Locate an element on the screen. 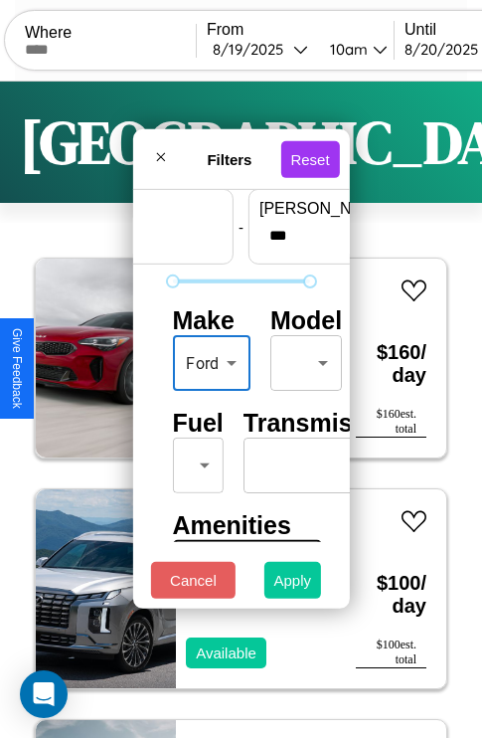 Image resolution: width=482 pixels, height=738 pixels. h4: Filters is located at coordinates (229, 158).